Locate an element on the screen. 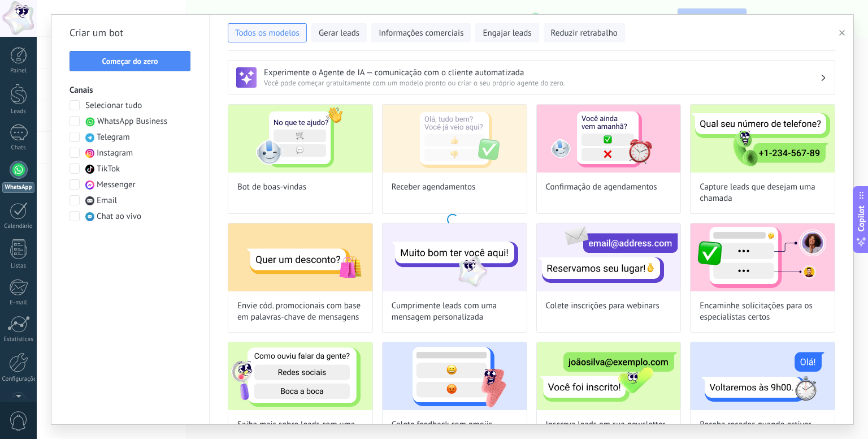 This screenshot has width=868, height=439. span: Selecionar tudo is located at coordinates (114, 106).